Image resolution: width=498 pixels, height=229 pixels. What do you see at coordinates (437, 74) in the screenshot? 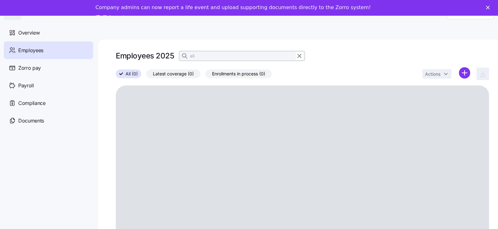
I see `button: Actions` at bounding box center [437, 74].